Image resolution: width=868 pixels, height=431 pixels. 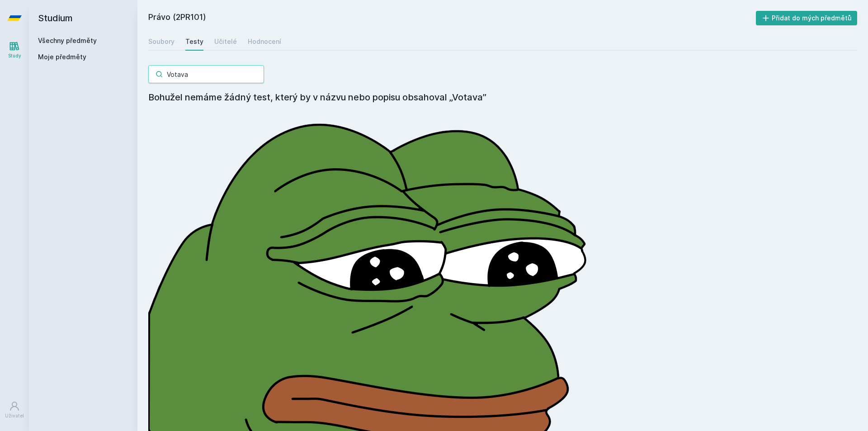 I want to click on h4: Bohužel nemáme žádný test, který by v názvu nebo popisu obsahoval „Votava”, so click(x=503, y=97).